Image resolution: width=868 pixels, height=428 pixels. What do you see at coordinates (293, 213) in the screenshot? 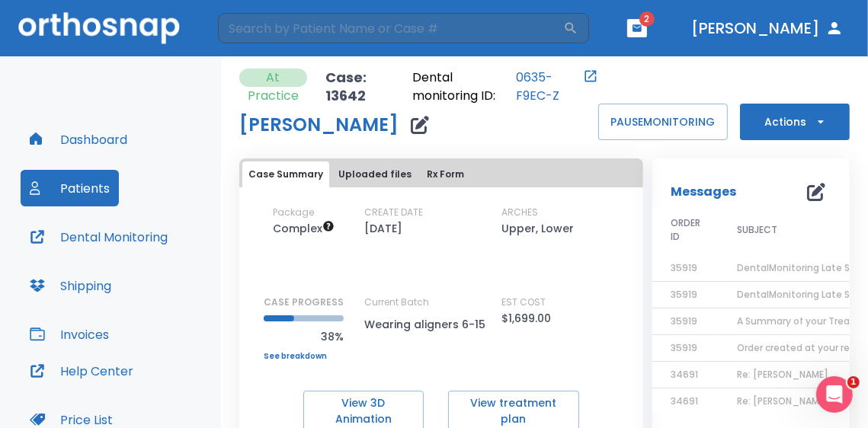
I see `p: Package` at bounding box center [293, 213].